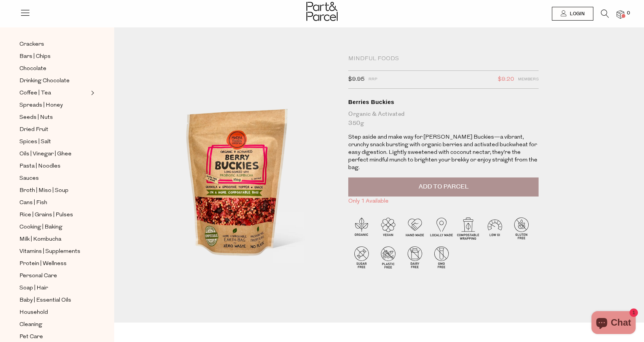  I want to click on span: Milk | Kombucha, so click(40, 240).